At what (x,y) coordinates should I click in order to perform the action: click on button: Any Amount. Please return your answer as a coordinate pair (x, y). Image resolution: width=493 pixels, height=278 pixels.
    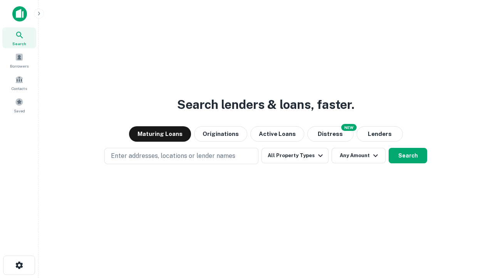
    Looking at the image, I should click on (359, 155).